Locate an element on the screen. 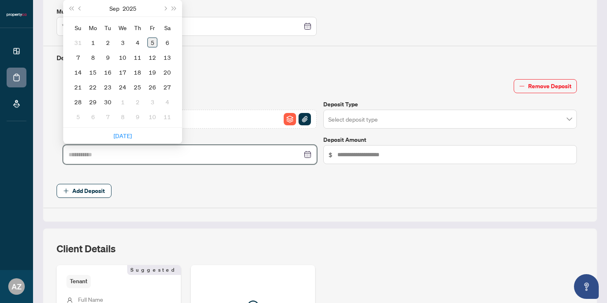 This screenshot has width=607, height=303. div: 16 is located at coordinates (108, 72).